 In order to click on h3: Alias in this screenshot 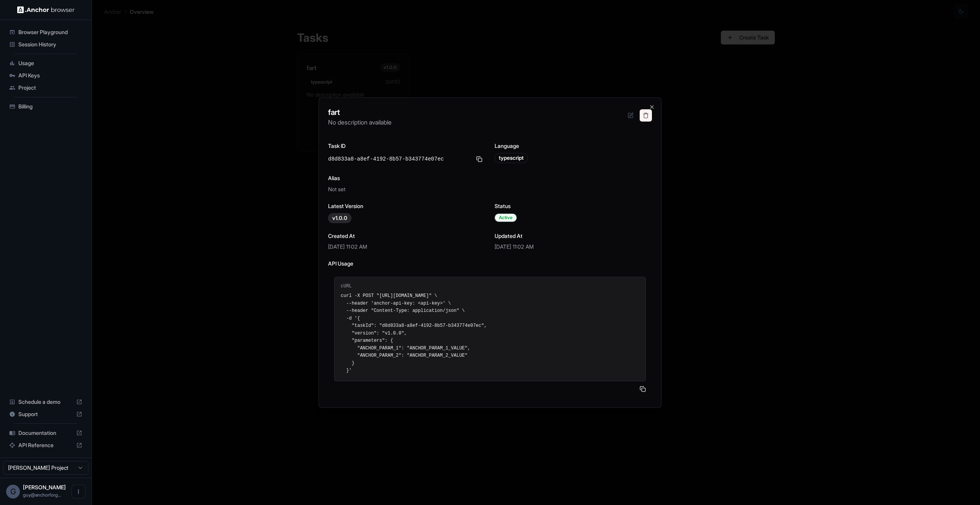, I will do `click(406, 178)`.